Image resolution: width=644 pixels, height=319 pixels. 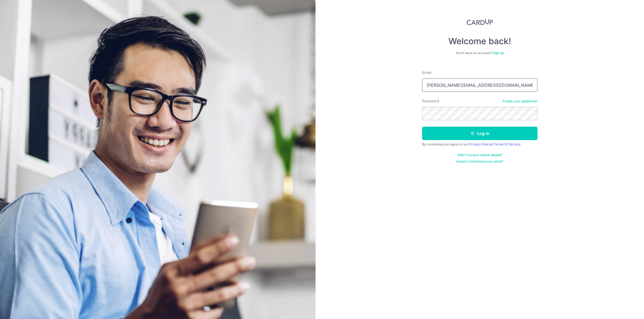 What do you see at coordinates (480, 85) in the screenshot?
I see `input: Enter your Email` at bounding box center [480, 85].